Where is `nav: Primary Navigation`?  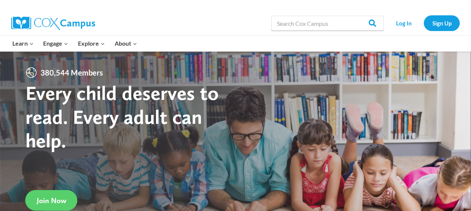
nav: Primary Navigation is located at coordinates (75, 43).